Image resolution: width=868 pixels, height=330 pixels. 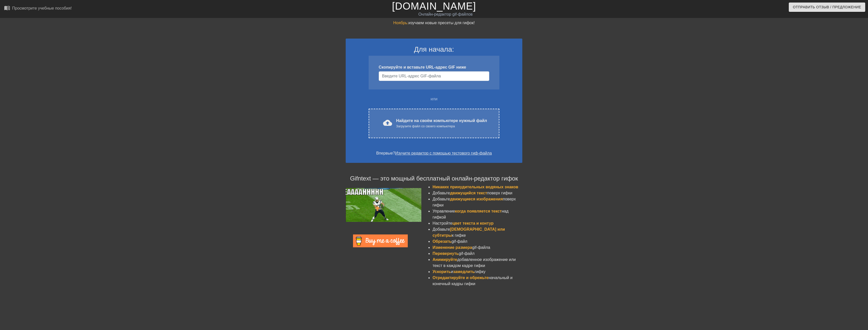 What do you see at coordinates (434, 99) in the screenshot?
I see `div: или` at bounding box center [434, 99].